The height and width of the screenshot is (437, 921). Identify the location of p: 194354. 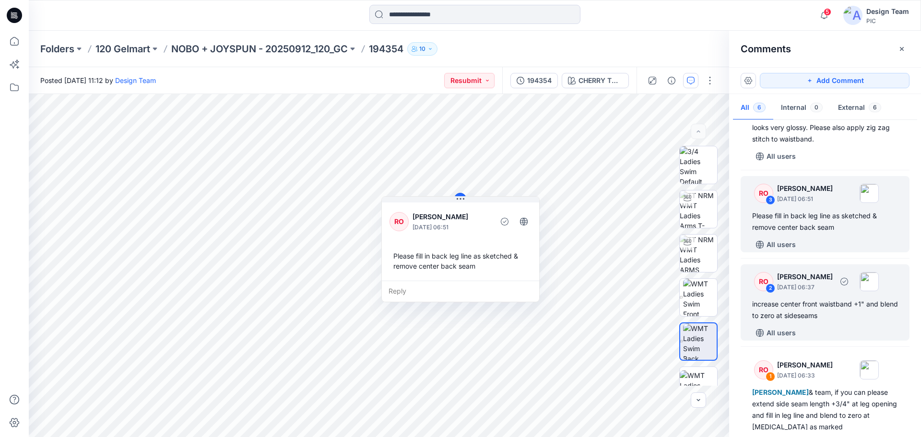
(386, 49).